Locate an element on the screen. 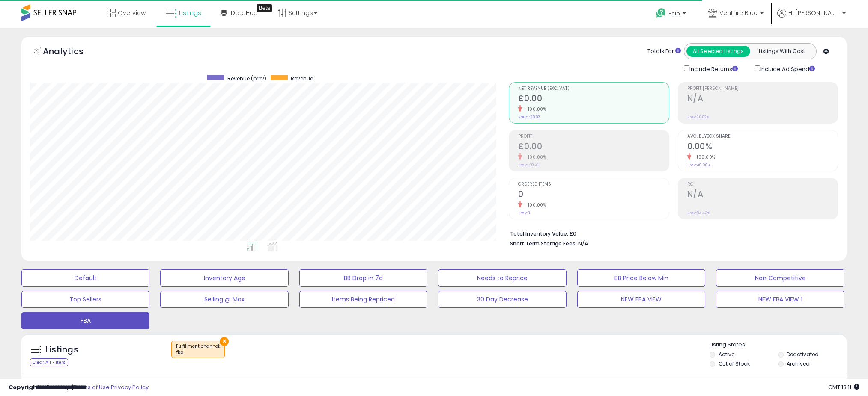 The height and width of the screenshot is (396, 868). button: Needs to Reprice is located at coordinates (502, 278).